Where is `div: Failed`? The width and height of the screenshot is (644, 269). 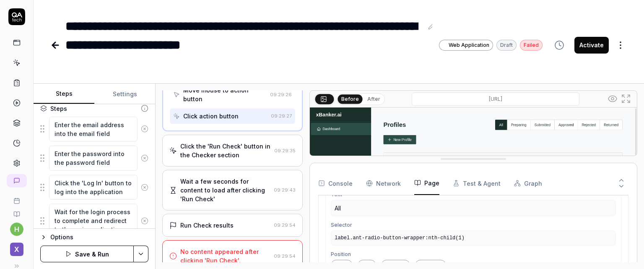
div: Failed is located at coordinates (531, 45).